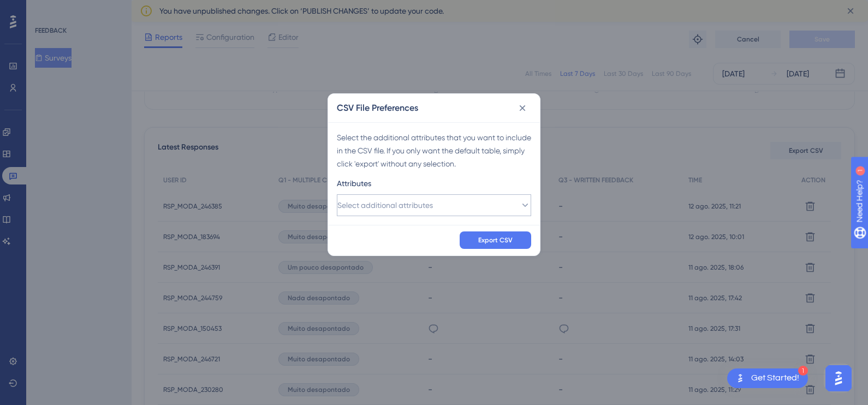  Describe the element at coordinates (775, 378) in the screenshot. I see `div: Get Started!` at that location.